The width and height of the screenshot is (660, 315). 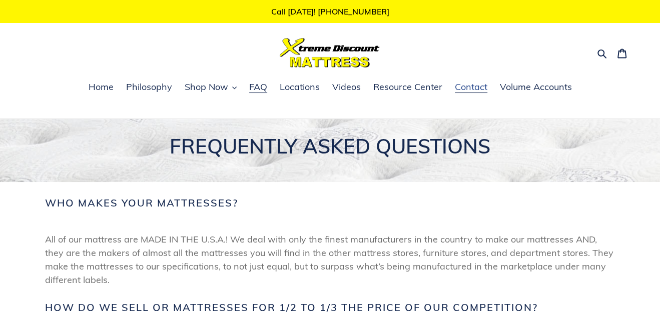 I want to click on span: Philosophy, so click(x=149, y=87).